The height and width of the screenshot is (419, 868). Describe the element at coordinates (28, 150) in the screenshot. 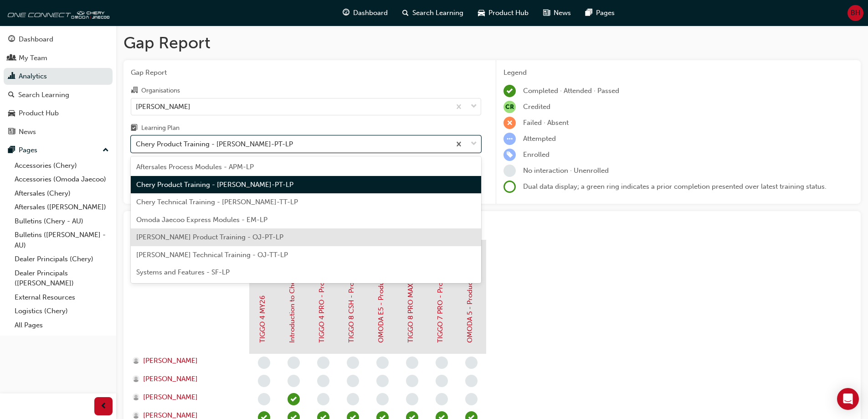

I see `div: Pages` at that location.